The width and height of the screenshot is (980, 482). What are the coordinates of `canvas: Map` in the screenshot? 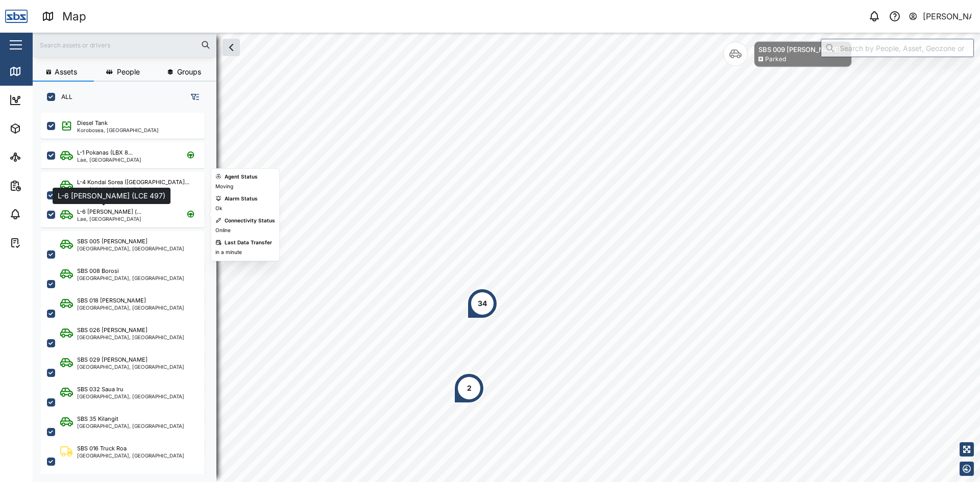 It's located at (506, 257).